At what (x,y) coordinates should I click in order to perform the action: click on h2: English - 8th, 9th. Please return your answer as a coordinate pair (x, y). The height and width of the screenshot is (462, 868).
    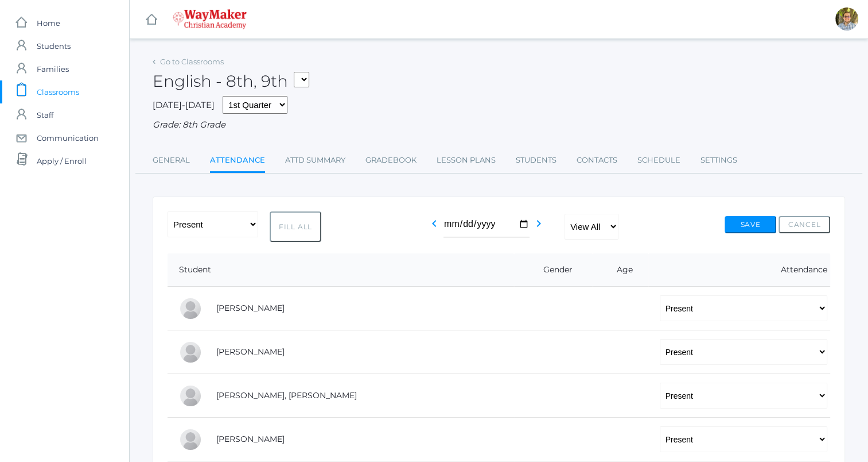
    Looking at the image, I should click on (231, 81).